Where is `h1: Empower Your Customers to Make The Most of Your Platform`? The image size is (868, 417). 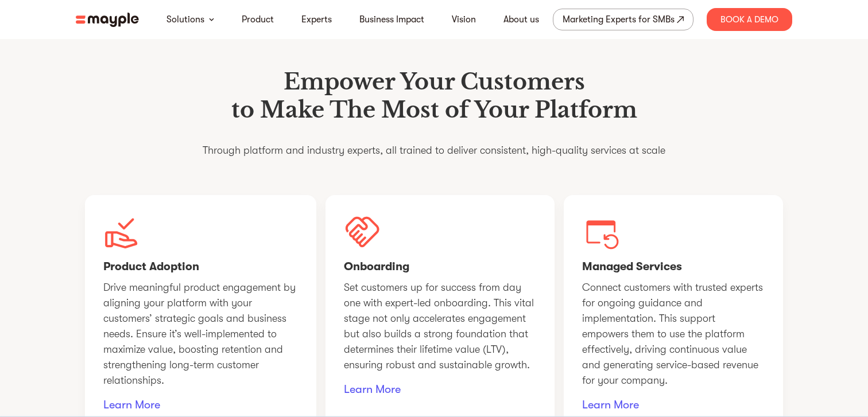
h1: Empower Your Customers to Make The Most of Your Platform is located at coordinates (434, 96).